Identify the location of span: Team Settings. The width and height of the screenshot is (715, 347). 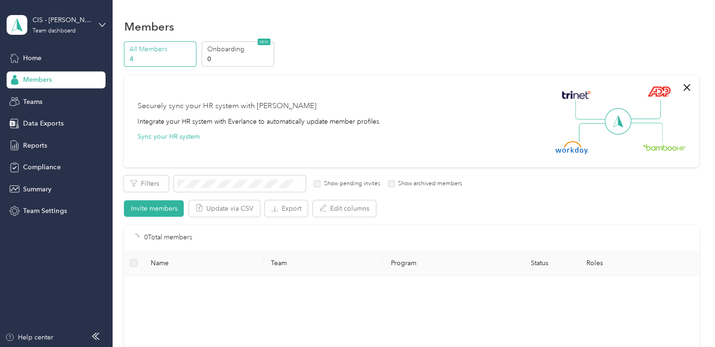
(45, 211).